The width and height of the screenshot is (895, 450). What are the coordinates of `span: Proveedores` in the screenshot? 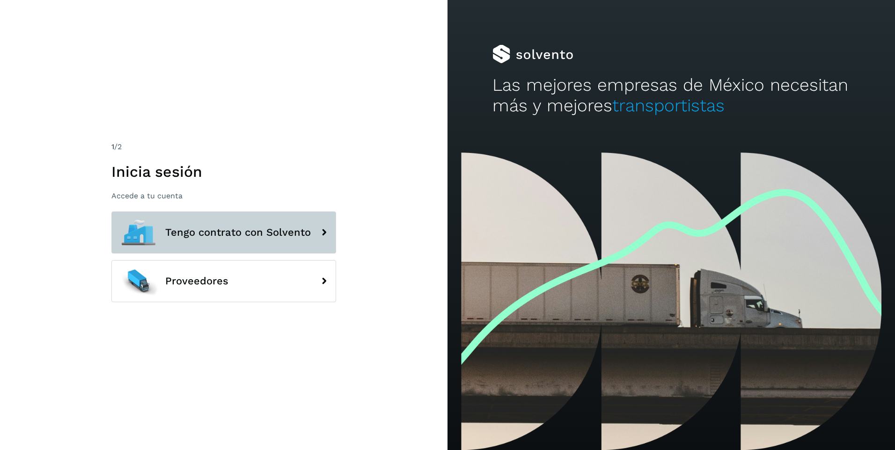 It's located at (197, 281).